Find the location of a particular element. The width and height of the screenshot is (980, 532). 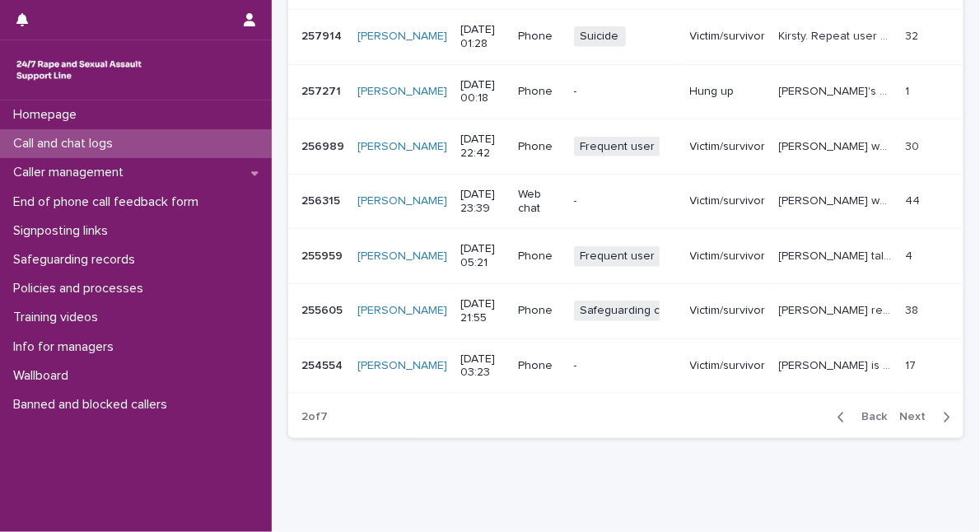

p: Caller Kirsty was triggered by seeing a man today resembling her perpetrator and expressed wantin... is located at coordinates (838, 145).